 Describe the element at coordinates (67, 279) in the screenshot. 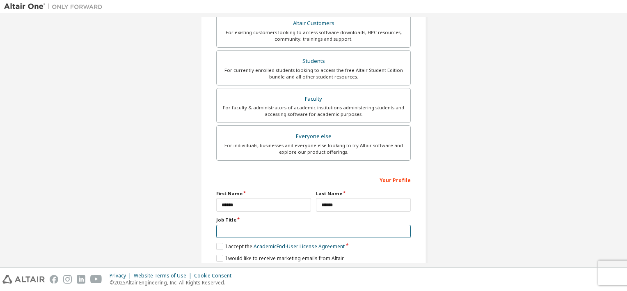

I see `img: instagram.svg` at that location.